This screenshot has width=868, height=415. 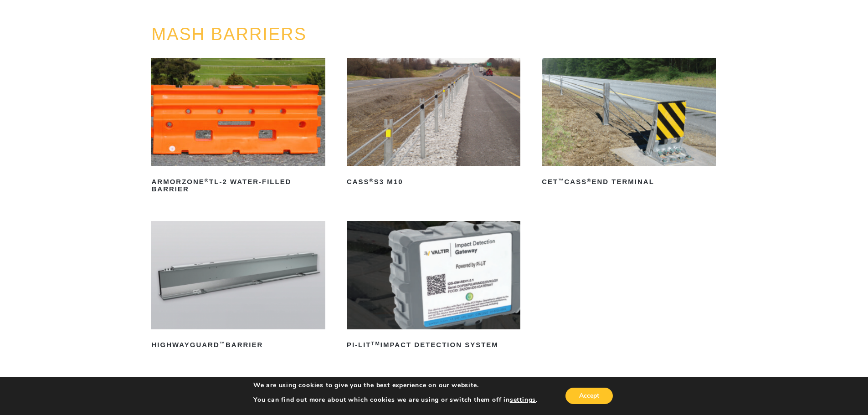 I want to click on a: HighwayGuard™Barrier, so click(x=238, y=287).